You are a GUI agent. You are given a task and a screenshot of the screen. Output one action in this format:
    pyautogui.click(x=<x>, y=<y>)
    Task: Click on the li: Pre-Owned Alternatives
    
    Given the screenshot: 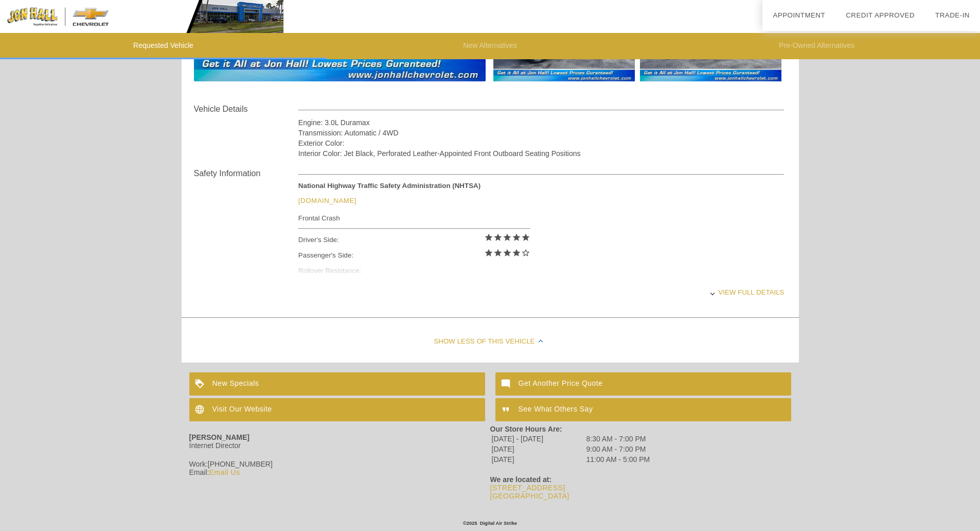 What is the action you would take?
    pyautogui.click(x=817, y=46)
    